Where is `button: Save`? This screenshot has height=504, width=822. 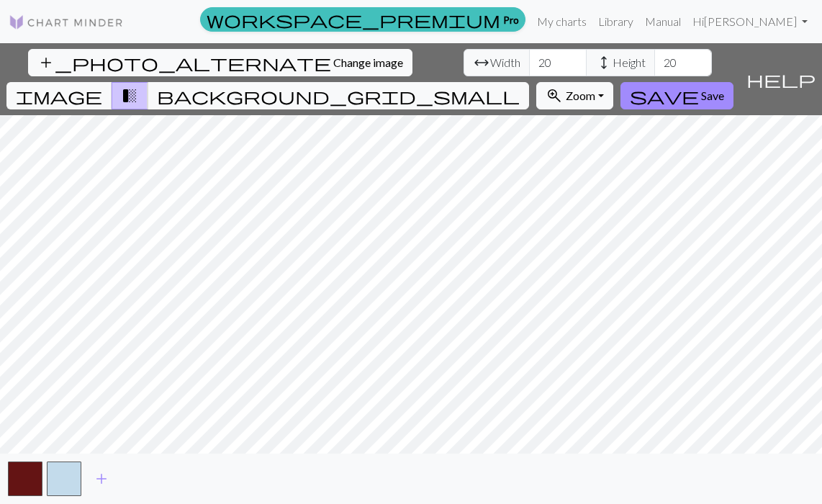
button: Save is located at coordinates (677, 96).